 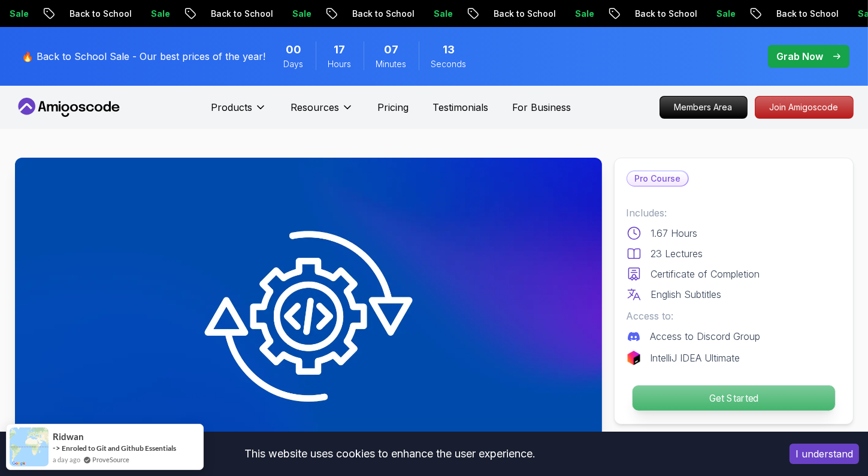 What do you see at coordinates (294, 50) in the screenshot?
I see `span: 0 Days` at bounding box center [294, 50].